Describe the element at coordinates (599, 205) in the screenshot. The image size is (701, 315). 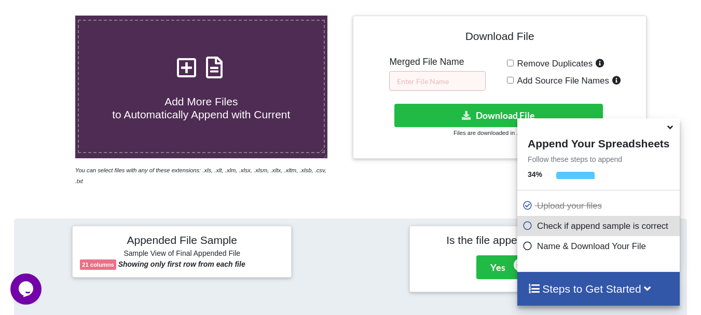
I see `p: Upload your files` at that location.